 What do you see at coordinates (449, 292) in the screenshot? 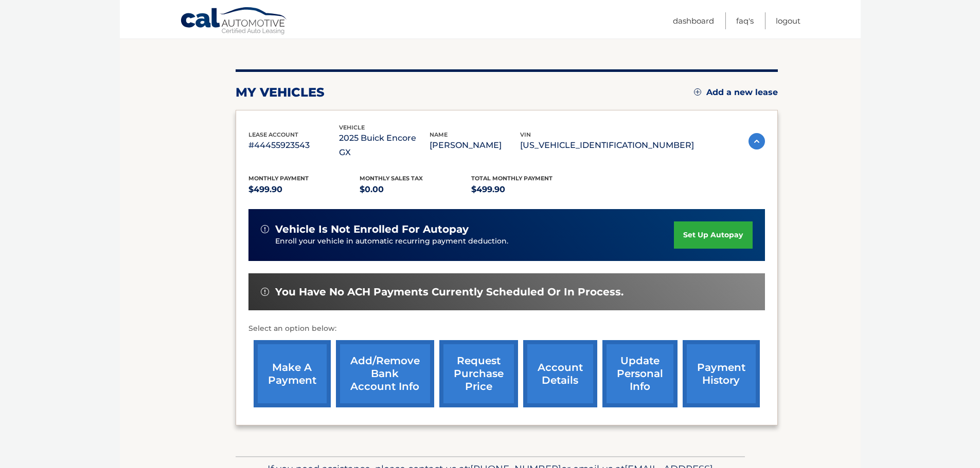
I see `span: You have no ACH payments currently scheduled or in process.` at bounding box center [449, 292].